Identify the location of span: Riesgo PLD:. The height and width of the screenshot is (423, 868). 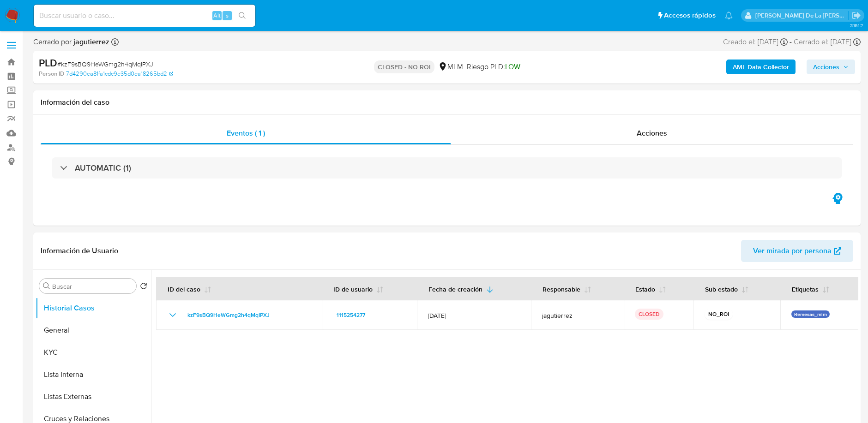
(494, 67).